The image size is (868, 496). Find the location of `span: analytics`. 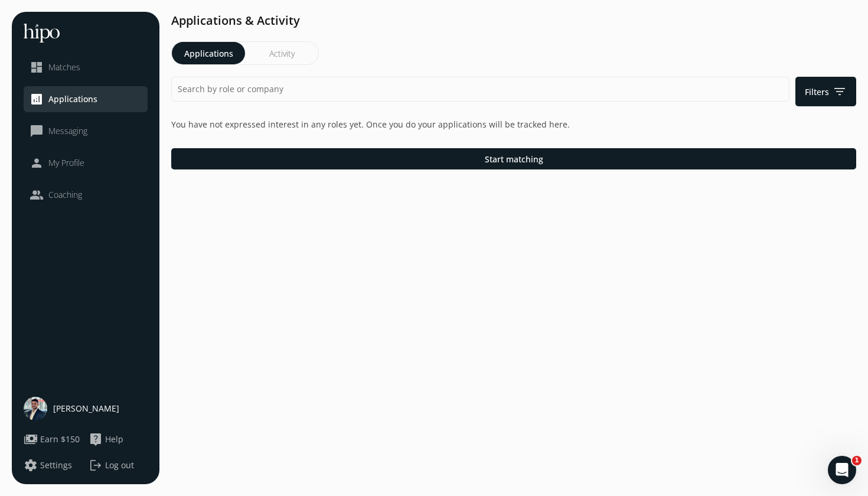

span: analytics is located at coordinates (36, 99).